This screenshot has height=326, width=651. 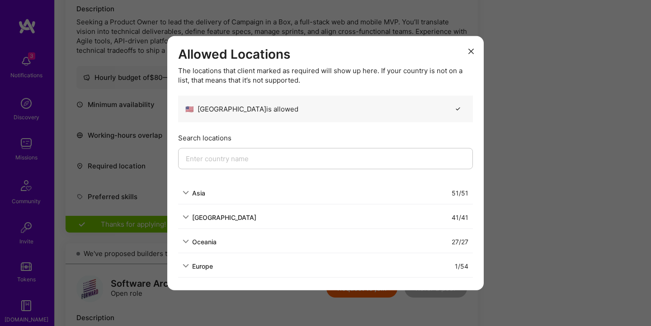 I want to click on div: 27 / 27, so click(x=460, y=241).